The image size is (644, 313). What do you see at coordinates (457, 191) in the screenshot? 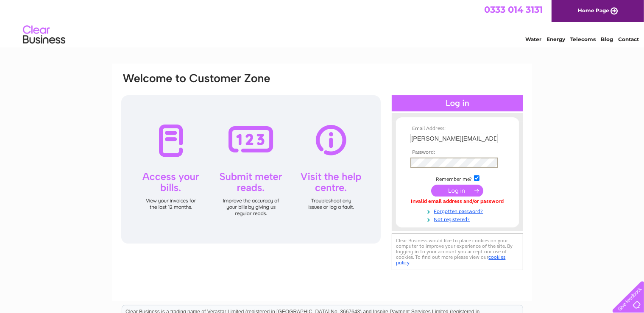
I see `input: Submit` at bounding box center [457, 191].